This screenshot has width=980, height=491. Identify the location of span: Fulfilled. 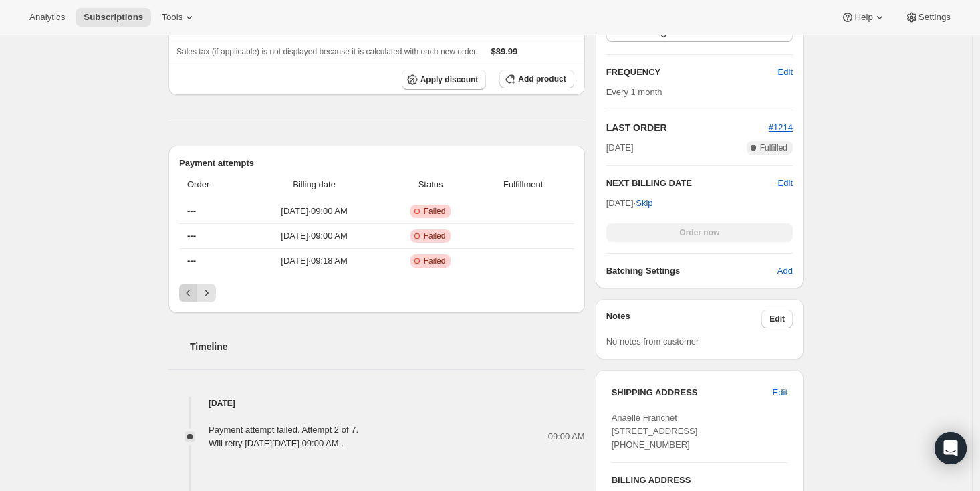
(773, 148).